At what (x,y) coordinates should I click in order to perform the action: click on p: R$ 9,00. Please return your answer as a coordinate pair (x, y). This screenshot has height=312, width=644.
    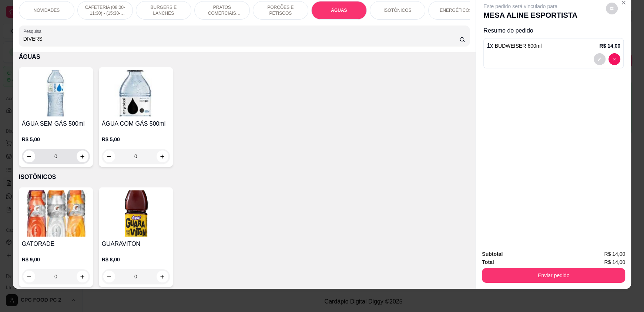
    Looking at the image, I should click on (56, 260).